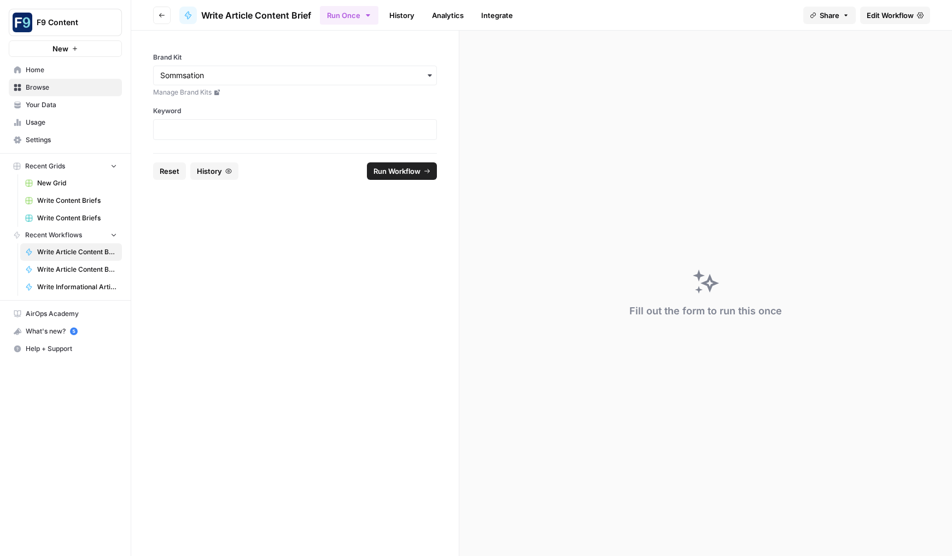 The width and height of the screenshot is (952, 556). I want to click on a: Manage Brand Kits, so click(295, 92).